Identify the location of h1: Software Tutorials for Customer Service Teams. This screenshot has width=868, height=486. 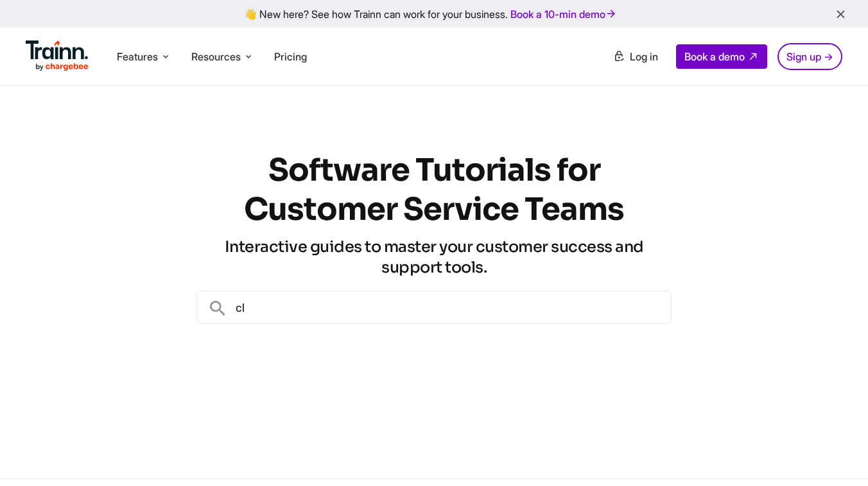
(434, 189).